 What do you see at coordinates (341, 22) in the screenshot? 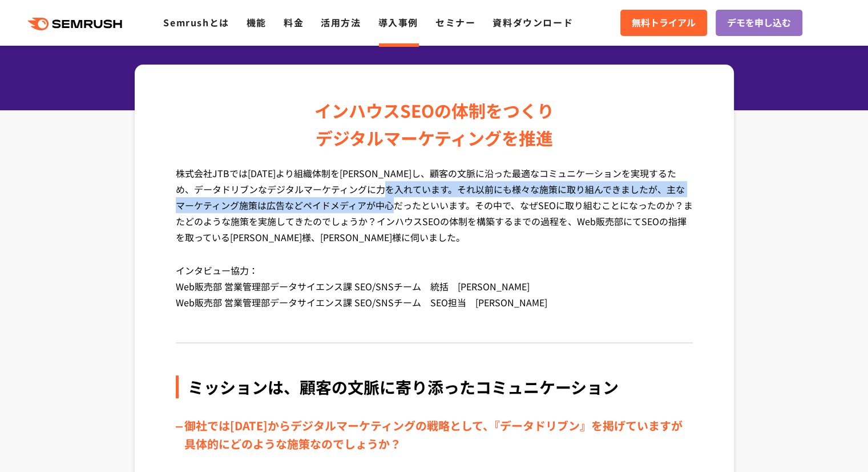
I see `a: 活用方法` at bounding box center [341, 22].